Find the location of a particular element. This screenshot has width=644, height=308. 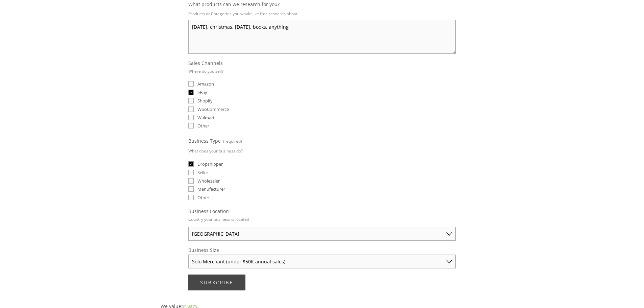

input: WooCommerce is located at coordinates (191, 109).